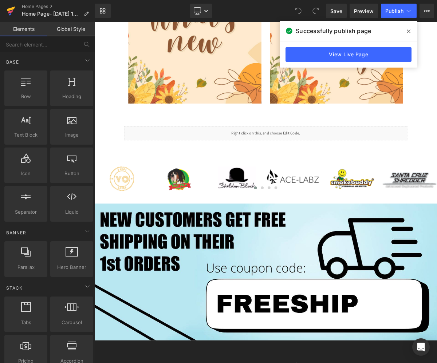 This screenshot has height=363, width=437. Describe the element at coordinates (421, 347) in the screenshot. I see `div: Open Intercom Messenger` at that location.